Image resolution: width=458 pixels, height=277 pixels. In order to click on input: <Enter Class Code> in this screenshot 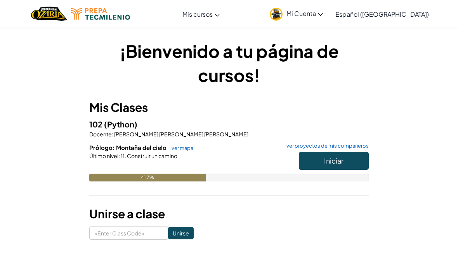, I will do `click(128, 233)`.